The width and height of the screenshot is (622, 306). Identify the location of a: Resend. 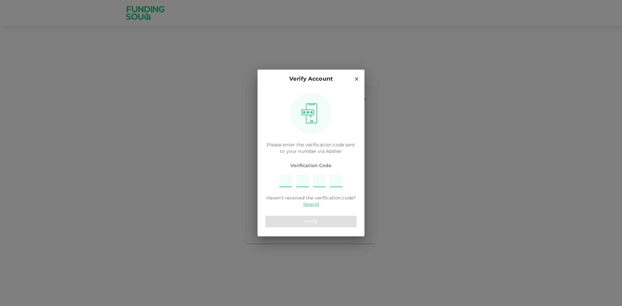
(311, 204).